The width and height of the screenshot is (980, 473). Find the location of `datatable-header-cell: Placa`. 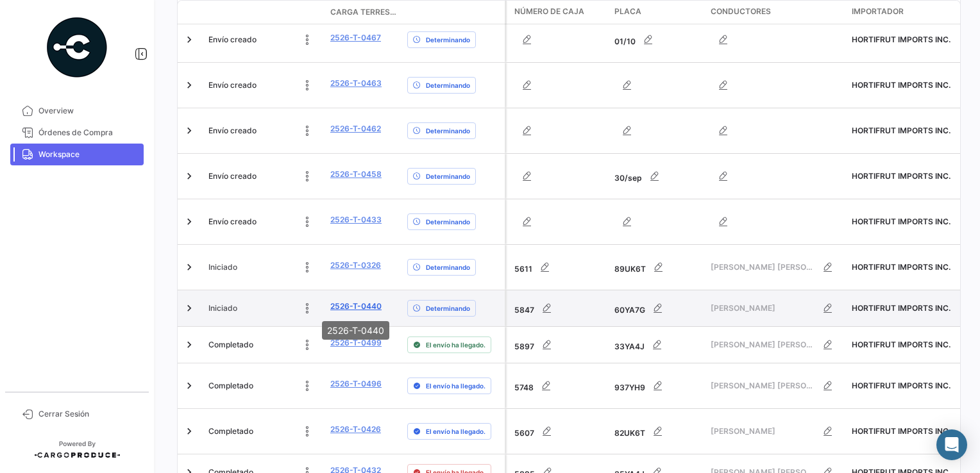

datatable-header-cell: Placa is located at coordinates (658, 12).